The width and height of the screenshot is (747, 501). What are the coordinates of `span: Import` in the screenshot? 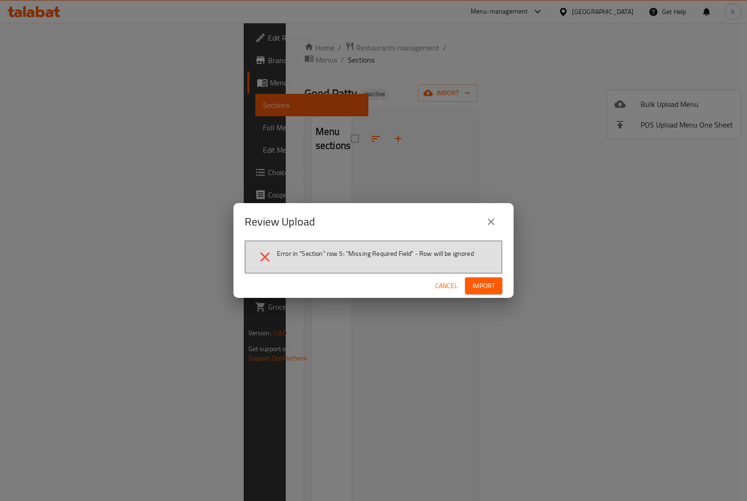 It's located at (484, 286).